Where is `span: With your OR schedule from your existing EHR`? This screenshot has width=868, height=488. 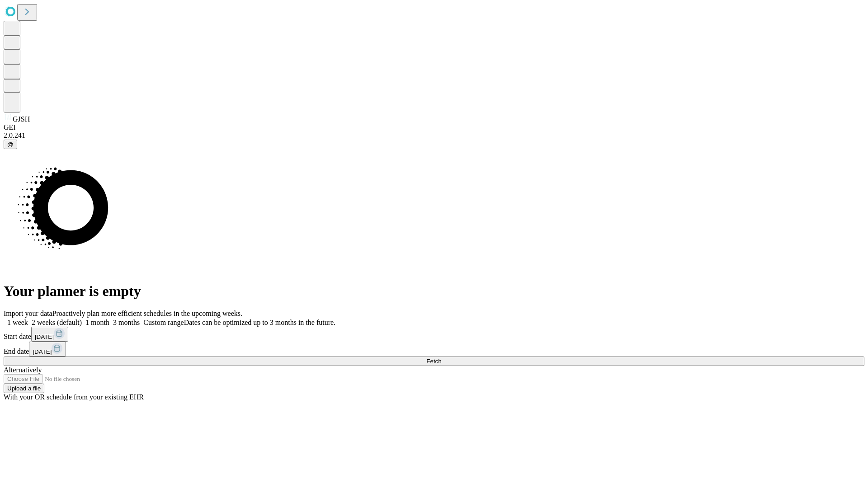 span: With your OR schedule from your existing EHR is located at coordinates (74, 397).